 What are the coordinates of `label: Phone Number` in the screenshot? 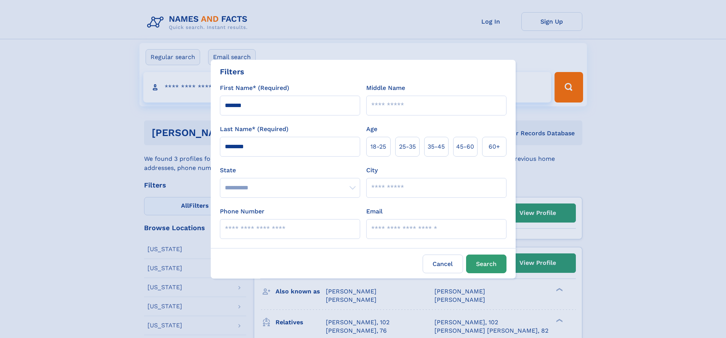 It's located at (242, 211).